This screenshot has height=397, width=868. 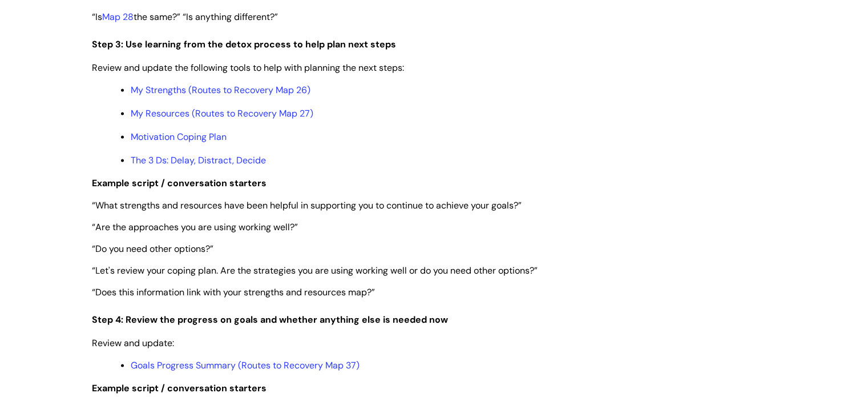 I want to click on a: The 3 Ds: Delay, Distract, Decide, so click(x=198, y=159).